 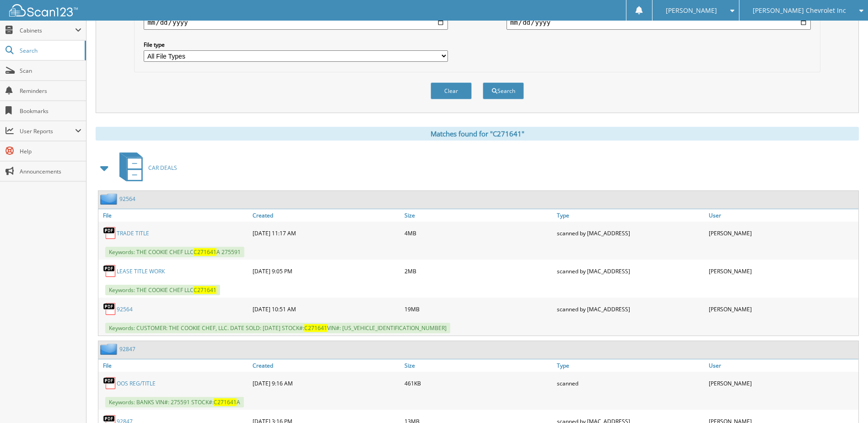 I want to click on div: 461KB, so click(x=478, y=383).